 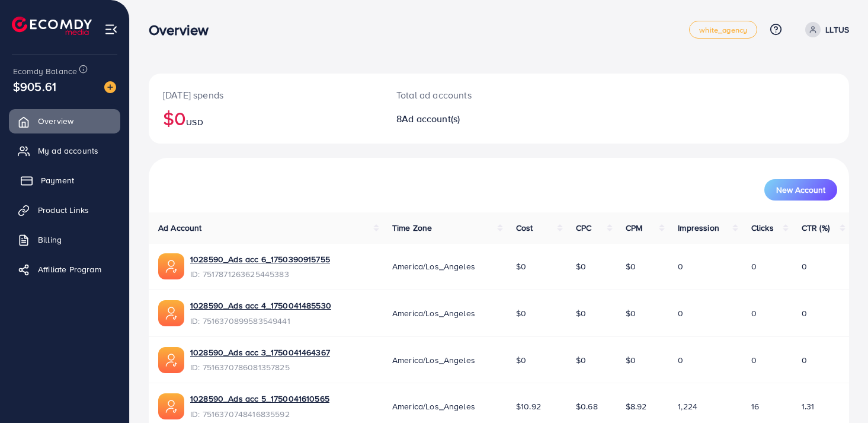 What do you see at coordinates (431, 119) in the screenshot?
I see `span: Ad account(s)` at bounding box center [431, 119].